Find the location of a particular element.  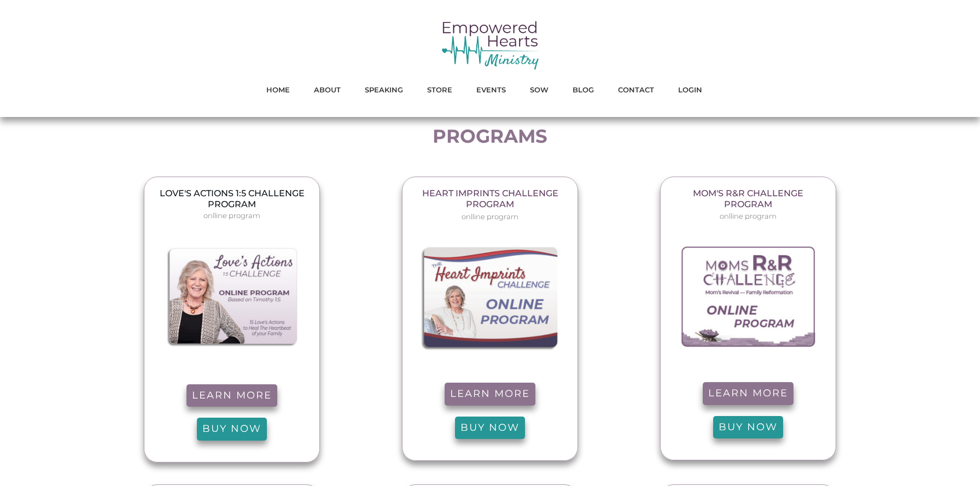

span: Mom's R&R Challenge Program is located at coordinates (748, 198).